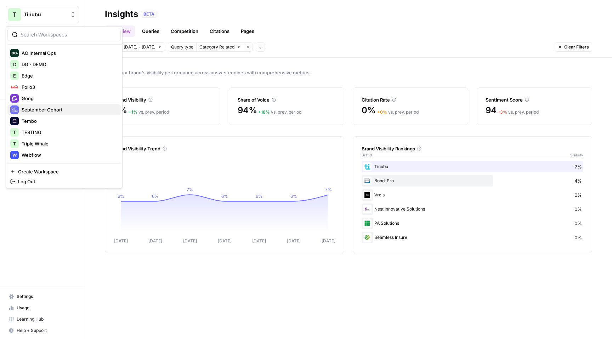 The image size is (612, 339). What do you see at coordinates (348, 73) in the screenshot?
I see `span: Track your brand's visibility performance across answer engines with comprehensive metrics.` at bounding box center [348, 73].